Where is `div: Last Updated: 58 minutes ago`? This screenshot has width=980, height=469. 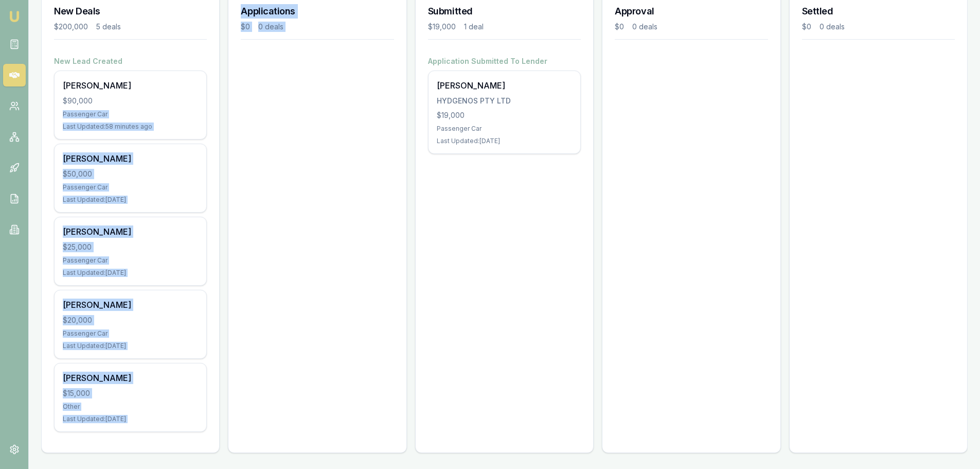
div: Last Updated: 58 minutes ago is located at coordinates (130, 127).